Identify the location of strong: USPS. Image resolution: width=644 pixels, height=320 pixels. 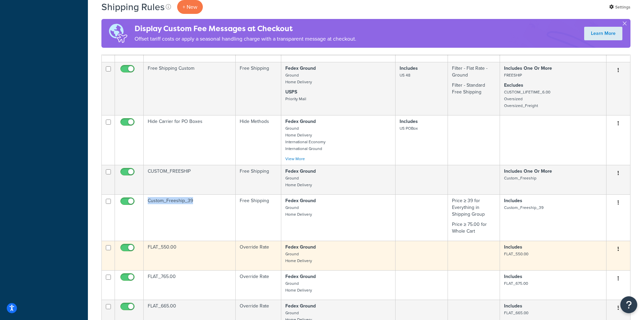
(291, 92).